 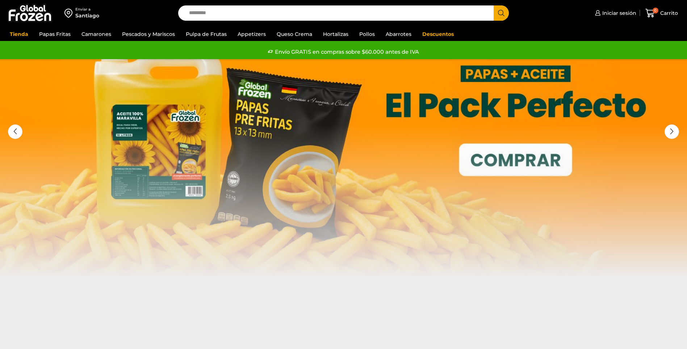 What do you see at coordinates (19, 34) in the screenshot?
I see `a: Tienda` at bounding box center [19, 34].